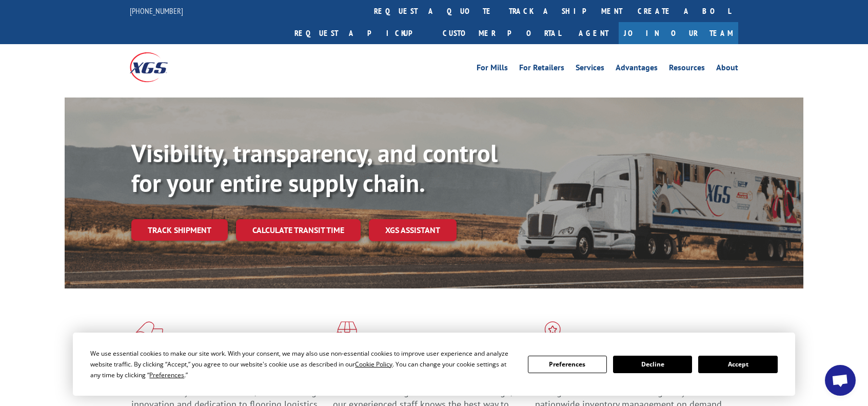 This screenshot has height=406, width=868. What do you see at coordinates (652, 364) in the screenshot?
I see `button: Decline` at bounding box center [652, 364].